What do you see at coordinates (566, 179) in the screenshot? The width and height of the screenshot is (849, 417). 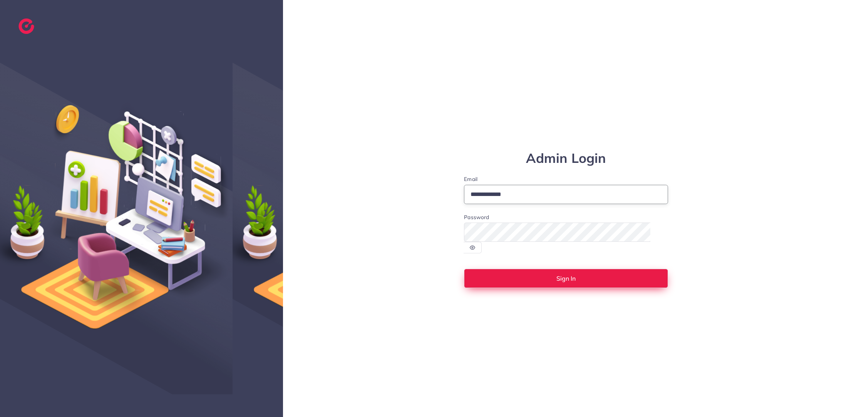 I see `label: Email` at bounding box center [566, 179].